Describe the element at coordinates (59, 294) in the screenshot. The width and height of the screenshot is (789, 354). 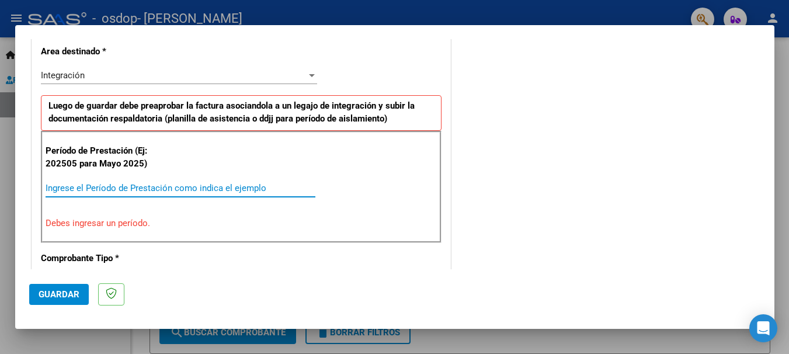
I see `span: Guardar` at that location.